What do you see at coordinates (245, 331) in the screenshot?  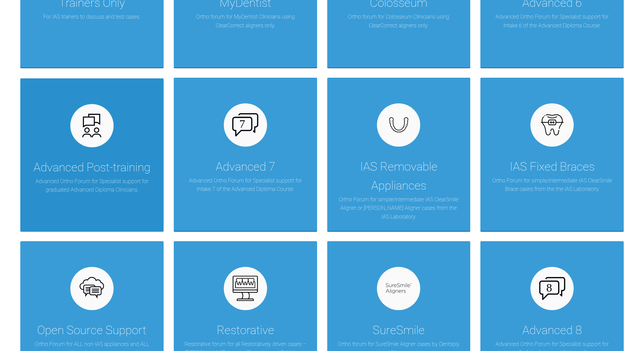 I see `div: Restorative` at bounding box center [245, 331].